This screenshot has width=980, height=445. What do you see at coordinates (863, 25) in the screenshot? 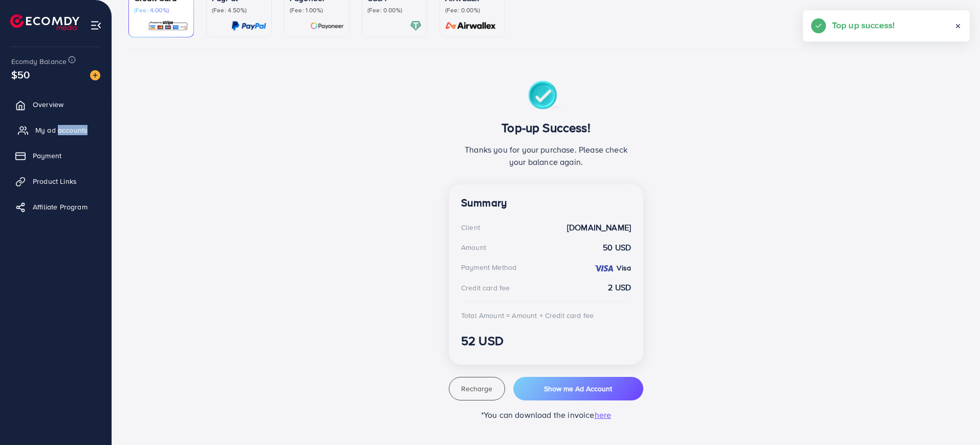
I see `h5: Top up success!` at bounding box center [863, 25].